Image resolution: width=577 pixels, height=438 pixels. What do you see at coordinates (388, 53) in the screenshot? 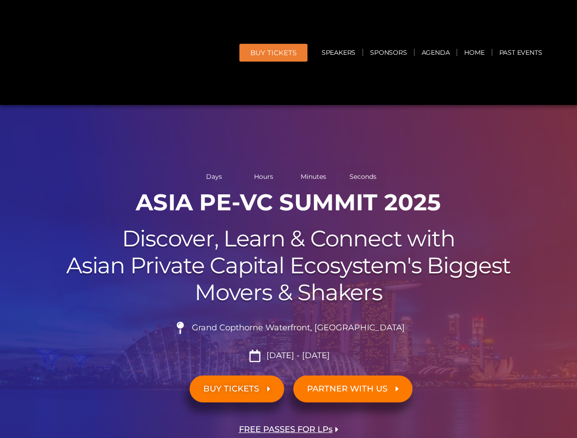
I see `a: Sponsors` at bounding box center [388, 53].